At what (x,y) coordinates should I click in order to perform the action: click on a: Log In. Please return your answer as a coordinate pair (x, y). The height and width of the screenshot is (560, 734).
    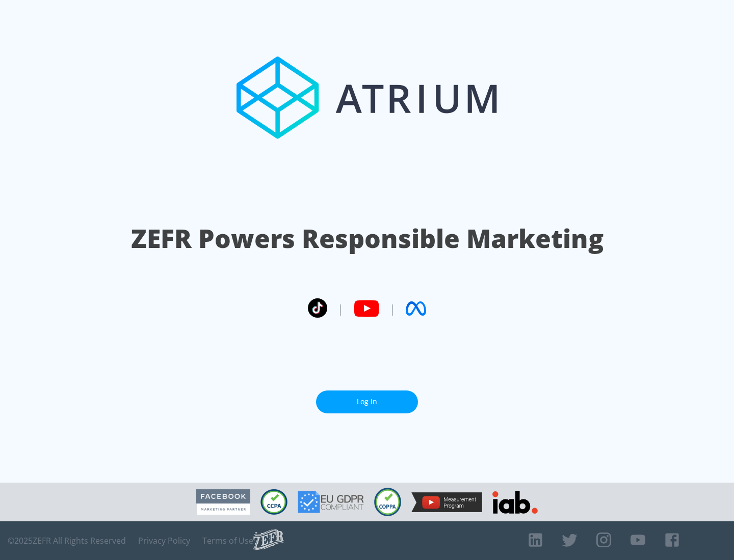
    Looking at the image, I should click on (367, 402).